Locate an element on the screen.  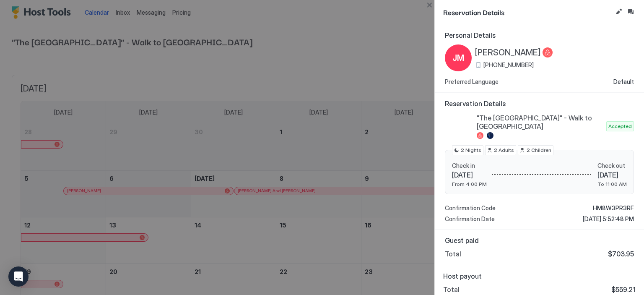
span: To 11:00 AM is located at coordinates (612, 184).